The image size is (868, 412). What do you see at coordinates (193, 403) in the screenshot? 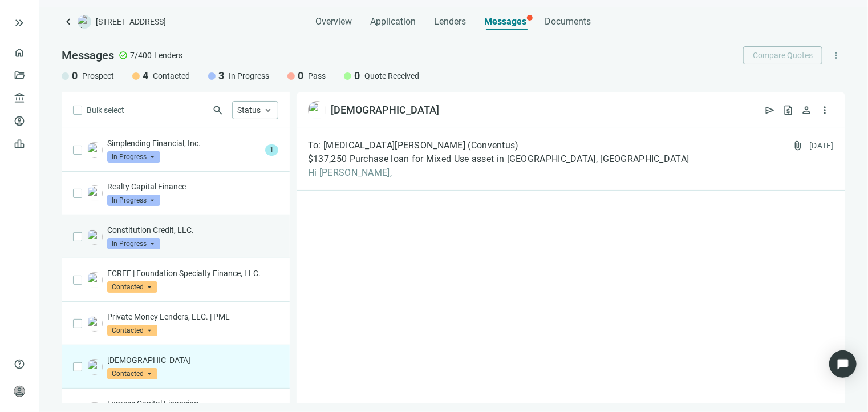
I see `p: Express Capital Financing` at bounding box center [193, 403].